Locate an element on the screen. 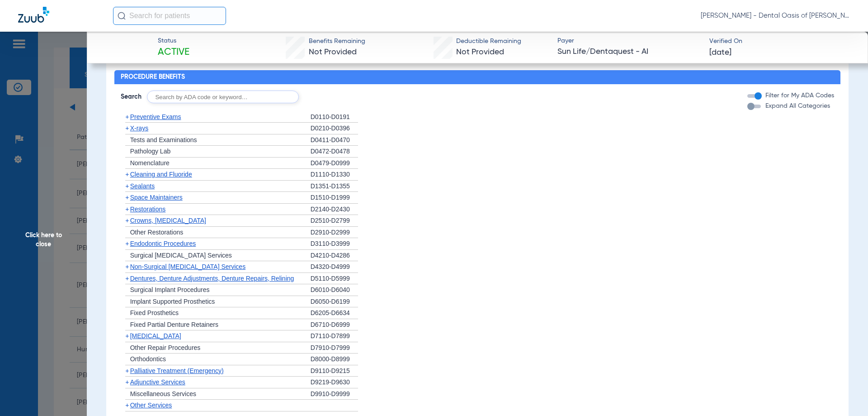 The image size is (868, 416). input: Search for patients is located at coordinates (170, 16).